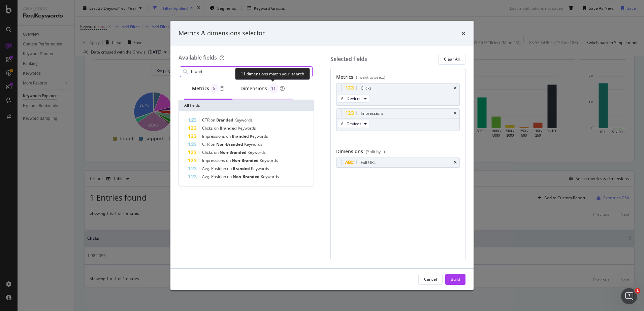 The image size is (644, 311). I want to click on span: 11, so click(273, 89).